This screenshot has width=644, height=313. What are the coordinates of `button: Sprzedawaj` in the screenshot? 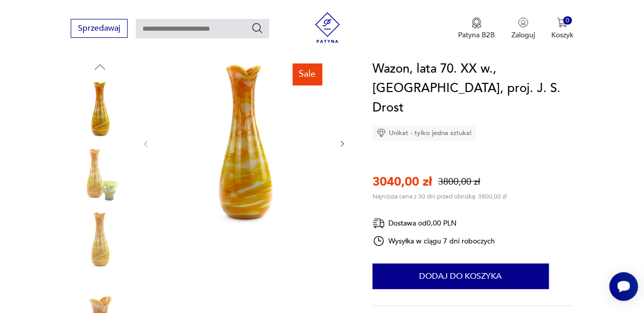 It's located at (99, 28).